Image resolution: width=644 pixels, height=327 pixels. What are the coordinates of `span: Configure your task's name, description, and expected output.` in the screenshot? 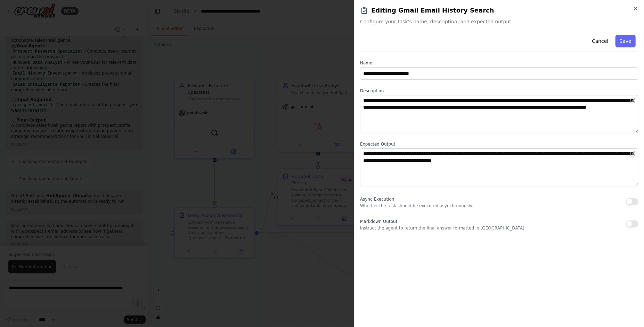 It's located at (499, 22).